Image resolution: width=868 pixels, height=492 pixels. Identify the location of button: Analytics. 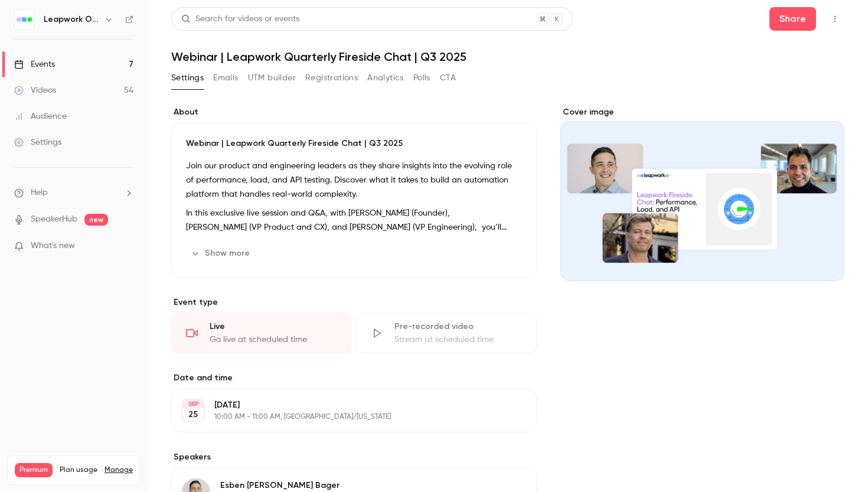
(385, 78).